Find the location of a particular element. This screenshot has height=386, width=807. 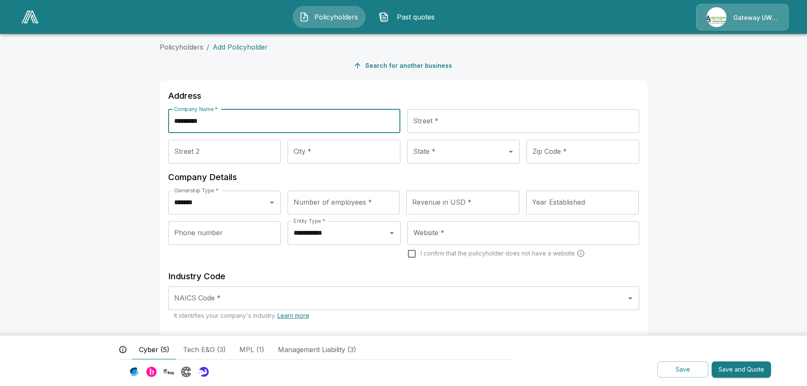

span: MPL (1) is located at coordinates (252, 350).